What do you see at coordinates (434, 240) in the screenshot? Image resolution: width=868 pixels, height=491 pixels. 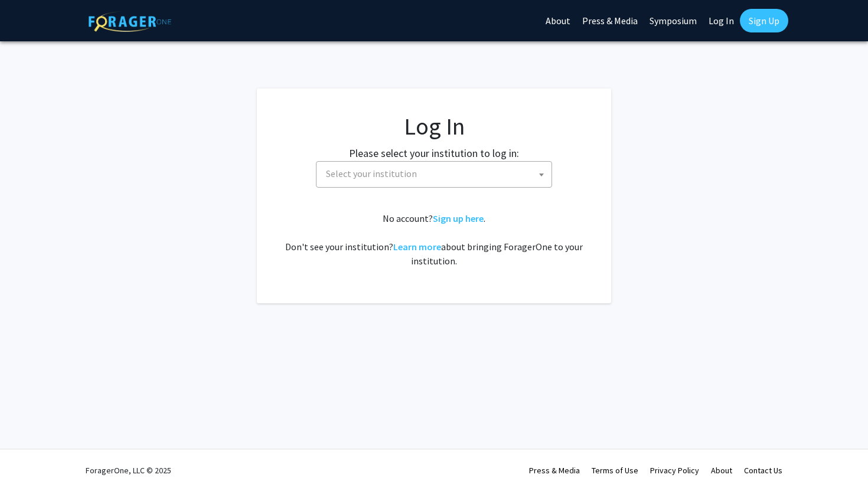 I see `div: No account? . Don't see your institution? about bringing ForagerOne to your institution.` at bounding box center [434, 240].